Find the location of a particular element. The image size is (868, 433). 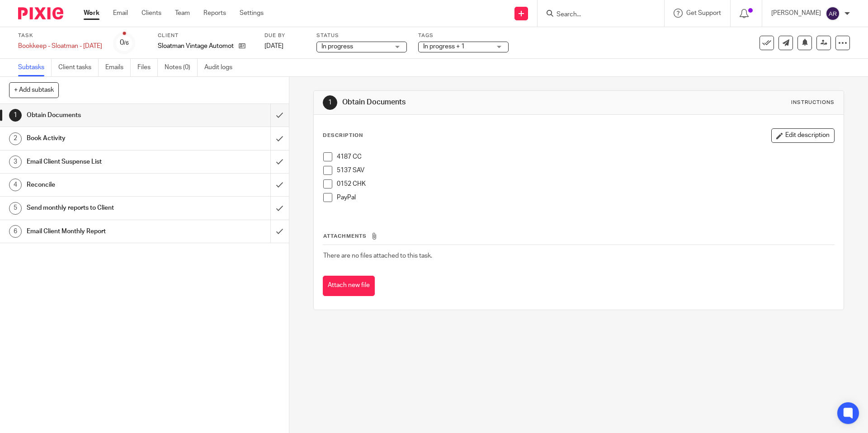

a: Team is located at coordinates (182, 13).